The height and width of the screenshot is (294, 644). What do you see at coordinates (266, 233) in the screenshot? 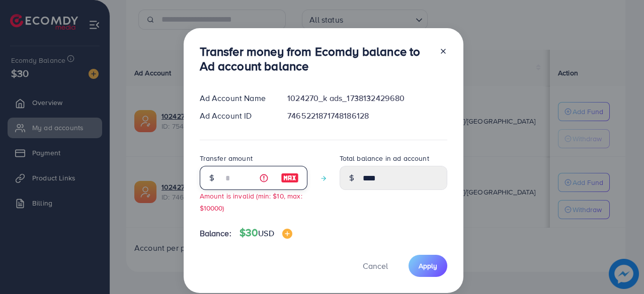
I see `h4: $30` at bounding box center [266, 233].